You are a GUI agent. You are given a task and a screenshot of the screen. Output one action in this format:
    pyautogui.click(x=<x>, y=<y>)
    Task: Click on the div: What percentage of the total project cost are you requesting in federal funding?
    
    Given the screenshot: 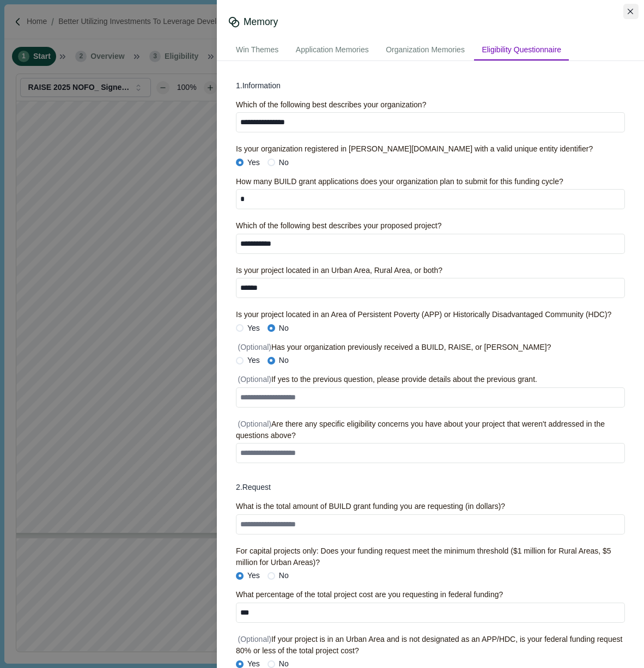 What is the action you would take?
    pyautogui.click(x=369, y=595)
    